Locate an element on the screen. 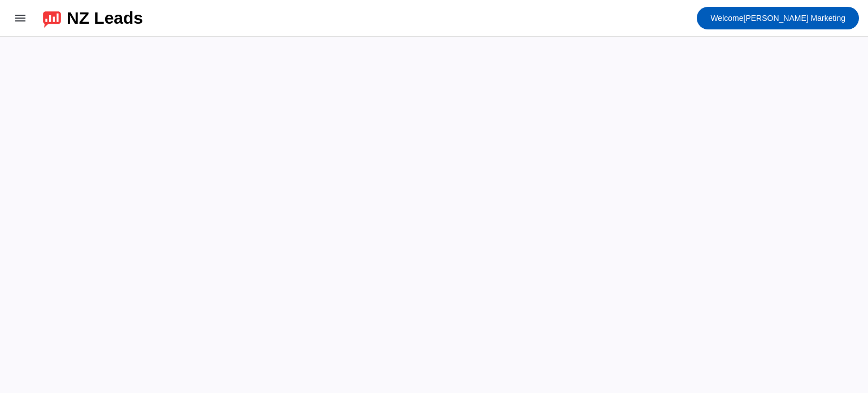 The width and height of the screenshot is (868, 393). span: Welcome is located at coordinates (727, 18).